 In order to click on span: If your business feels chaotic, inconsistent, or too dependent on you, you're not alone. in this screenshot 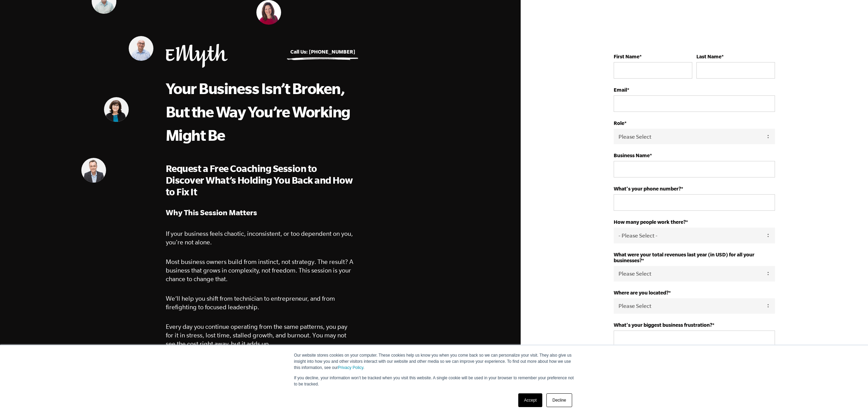, I will do `click(259, 238)`.